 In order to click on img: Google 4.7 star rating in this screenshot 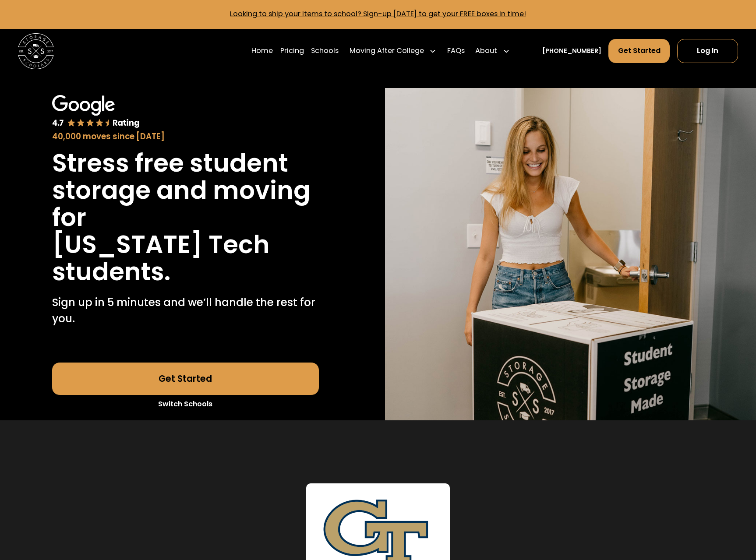, I will do `click(96, 111)`.